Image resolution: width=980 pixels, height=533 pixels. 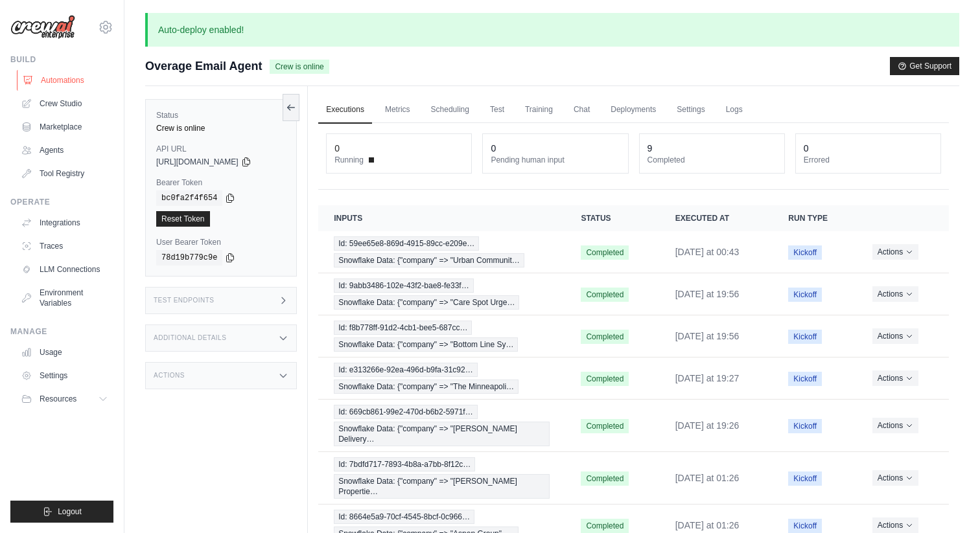 I want to click on div: Crew is online, so click(x=221, y=129).